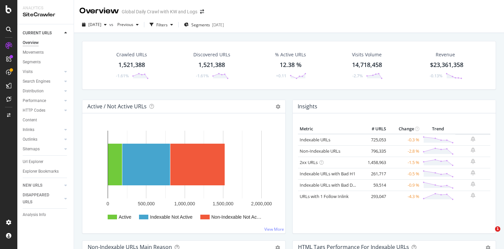 Image resolution: width=504 pixels, height=249 pixels. What do you see at coordinates (46, 120) in the screenshot?
I see `a: Content` at bounding box center [46, 120].